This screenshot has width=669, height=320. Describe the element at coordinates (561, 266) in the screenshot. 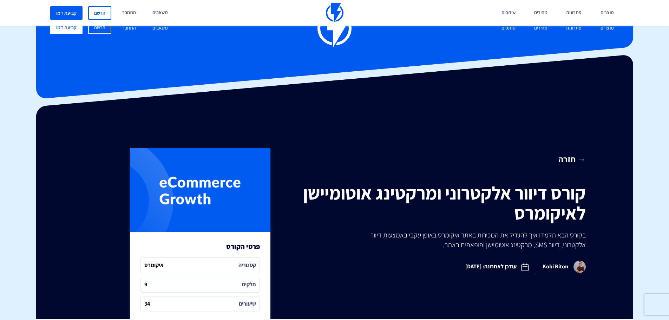

I see `span: Kobi Biton` at that location.